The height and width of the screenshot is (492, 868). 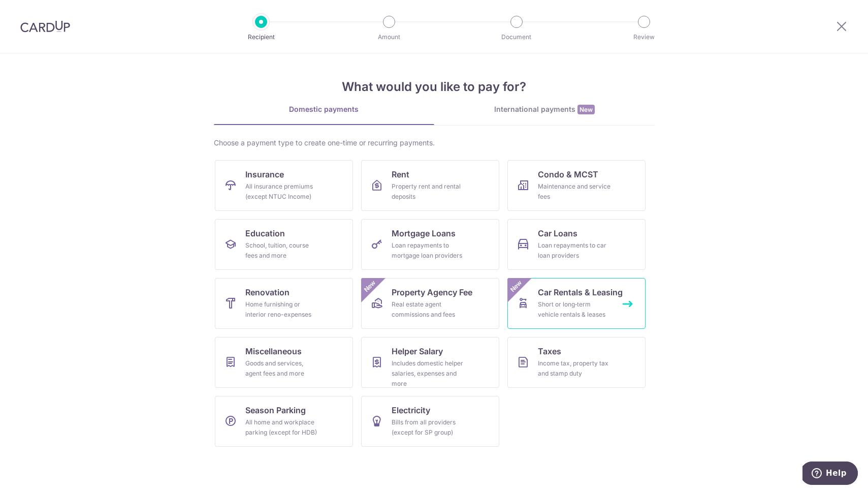 What do you see at coordinates (34, 11) in the screenshot?
I see `span: Help` at bounding box center [34, 11].